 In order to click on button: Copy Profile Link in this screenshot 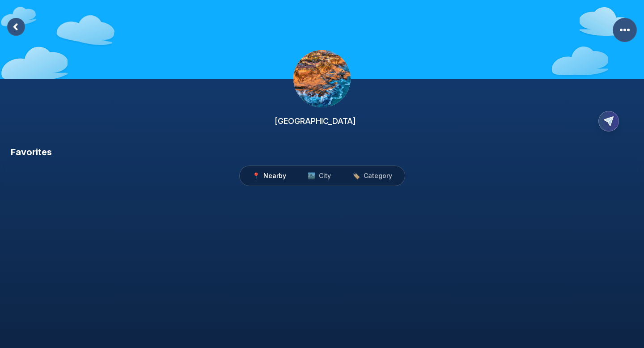, I will do `click(614, 121)`.